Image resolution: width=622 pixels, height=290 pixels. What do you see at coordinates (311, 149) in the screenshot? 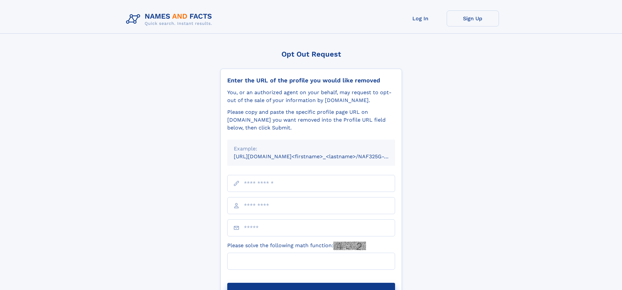
I see `div: Example:` at bounding box center [311, 149].